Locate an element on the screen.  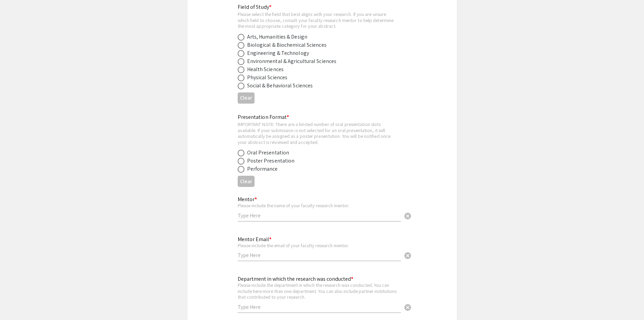
mat-label: Mentor is located at coordinates (247, 199).